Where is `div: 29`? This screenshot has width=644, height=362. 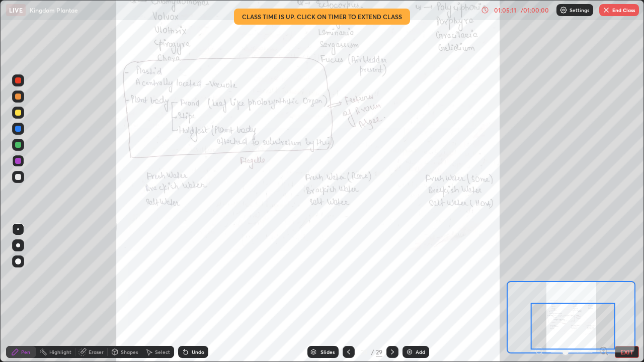
div: 29 is located at coordinates (379, 352).